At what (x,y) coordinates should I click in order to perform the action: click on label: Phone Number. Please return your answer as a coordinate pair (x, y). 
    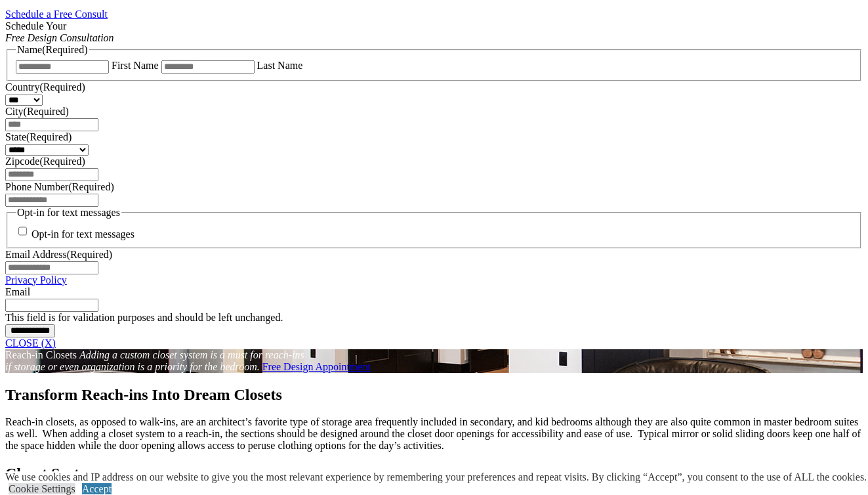
    Looking at the image, I should click on (60, 186).